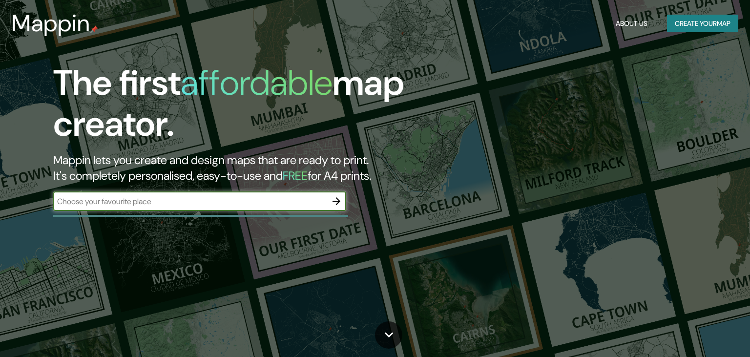 This screenshot has height=357, width=750. I want to click on button: Create yourmap, so click(702, 23).